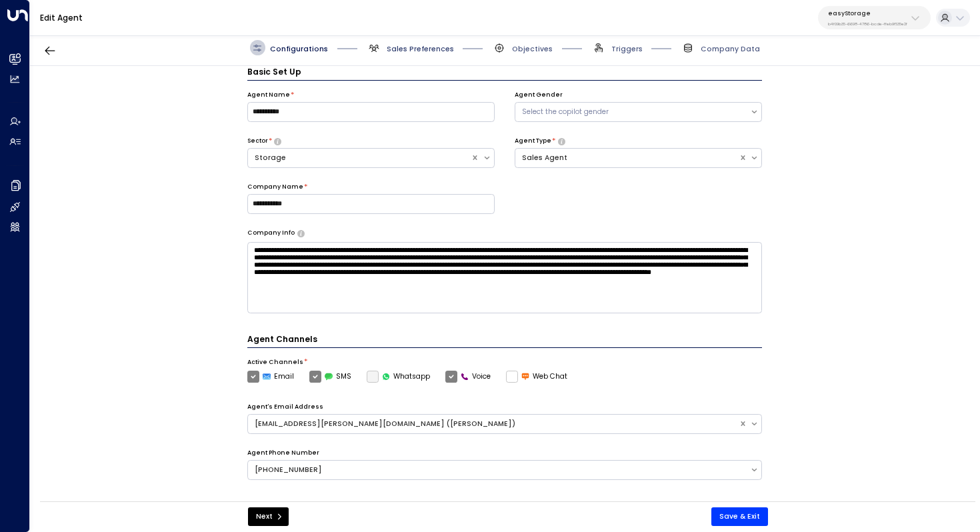 Image resolution: width=980 pixels, height=532 pixels. What do you see at coordinates (626, 158) in the screenshot?
I see `div: Sales Agent` at bounding box center [626, 158].